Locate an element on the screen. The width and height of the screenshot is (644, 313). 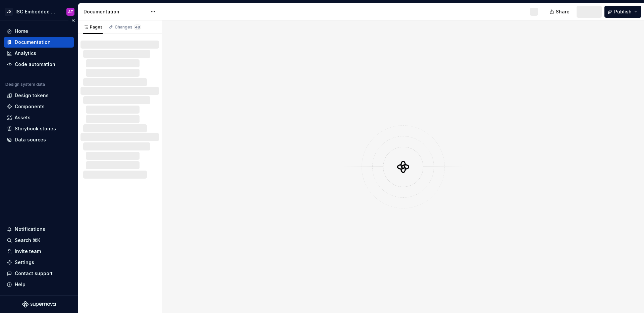
button: JDISG Embedded Design SystemAT is located at coordinates (39, 11).